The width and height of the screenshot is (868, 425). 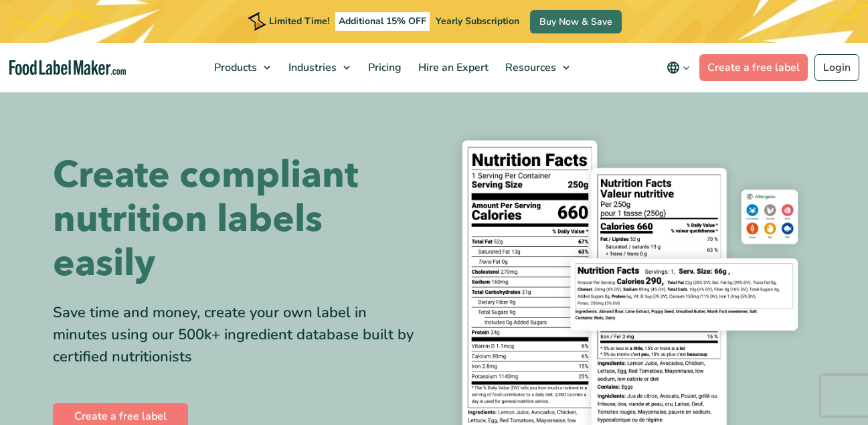 What do you see at coordinates (238, 220) in the screenshot?
I see `h1: Create compliant nutrition labels easily` at bounding box center [238, 220].